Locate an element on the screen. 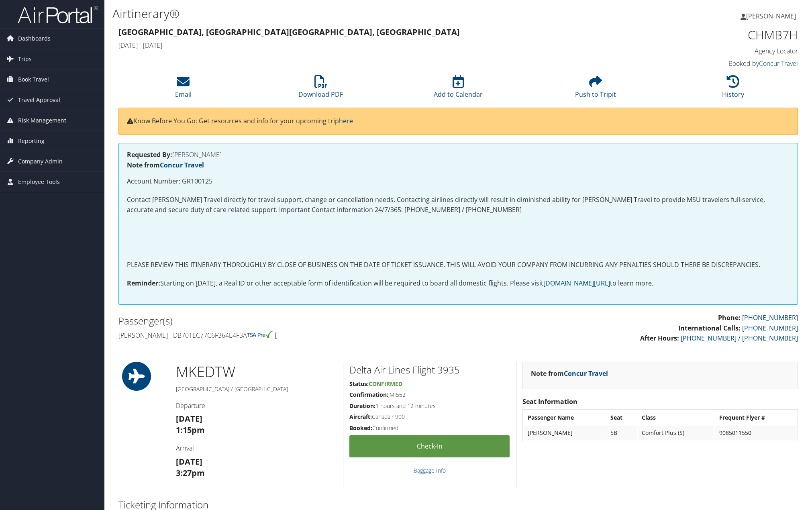  th: Passenger Name is located at coordinates (565, 418).